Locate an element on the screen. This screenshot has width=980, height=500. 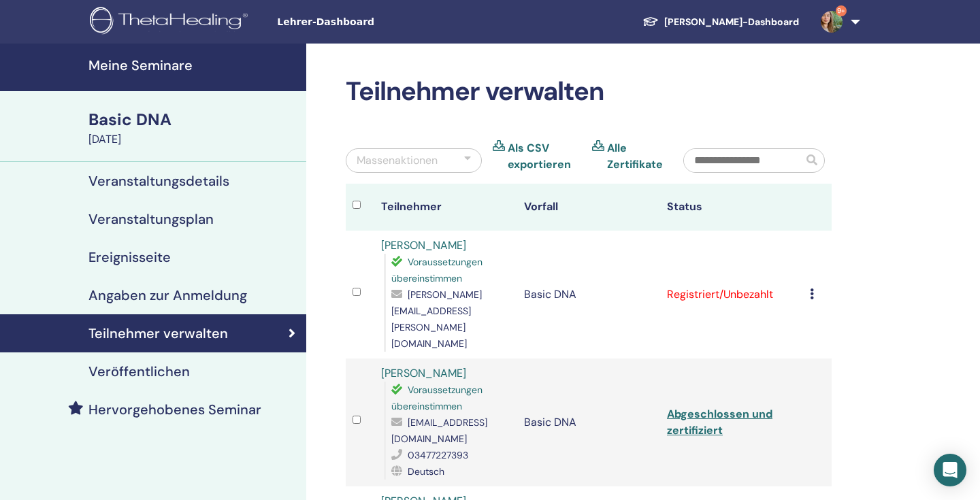
span: Deutsch is located at coordinates (426, 472).